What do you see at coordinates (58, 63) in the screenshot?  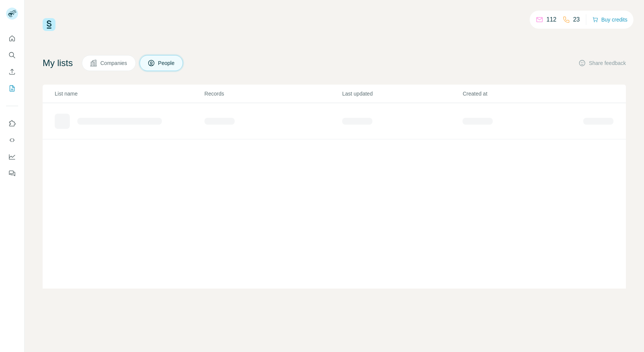 I see `h4: My lists` at bounding box center [58, 63].